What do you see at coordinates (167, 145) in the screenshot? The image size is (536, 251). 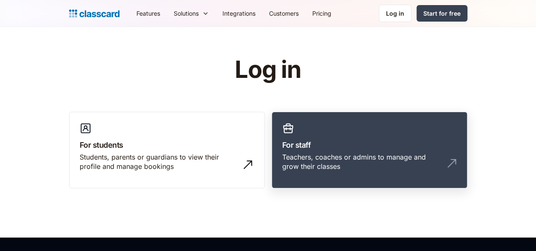 I see `h3: For students` at bounding box center [167, 145].